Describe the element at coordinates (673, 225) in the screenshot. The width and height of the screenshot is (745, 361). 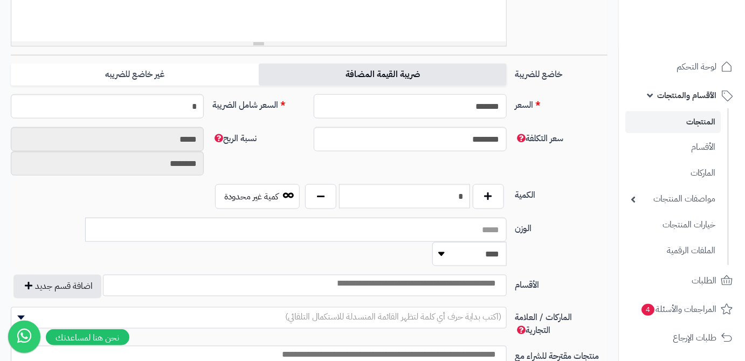
I see `a: خيارات المنتجات` at that location.